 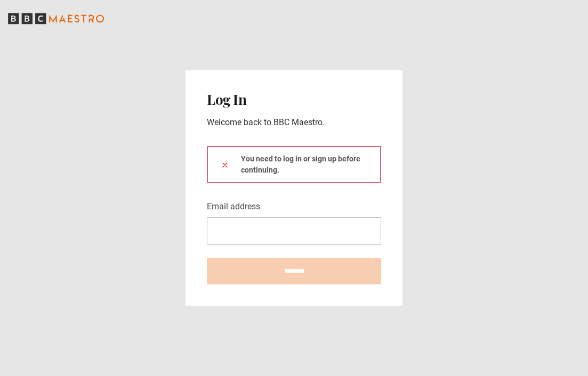 I want to click on div: You need to log in or sign up before continuing., so click(x=294, y=165).